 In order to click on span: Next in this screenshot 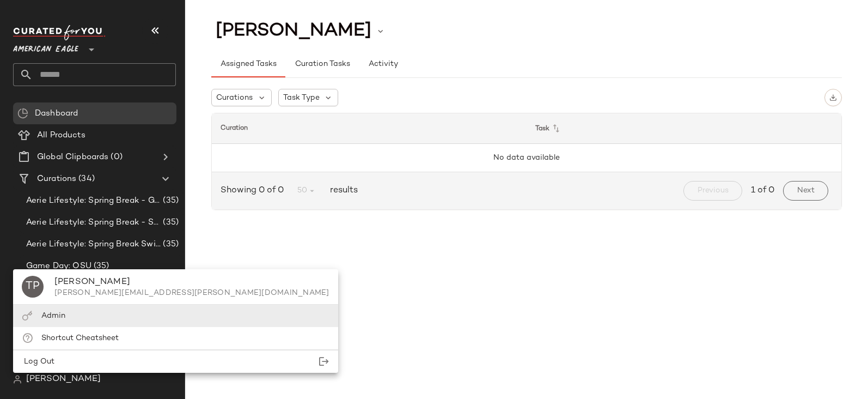, I will do `click(806, 191)`.